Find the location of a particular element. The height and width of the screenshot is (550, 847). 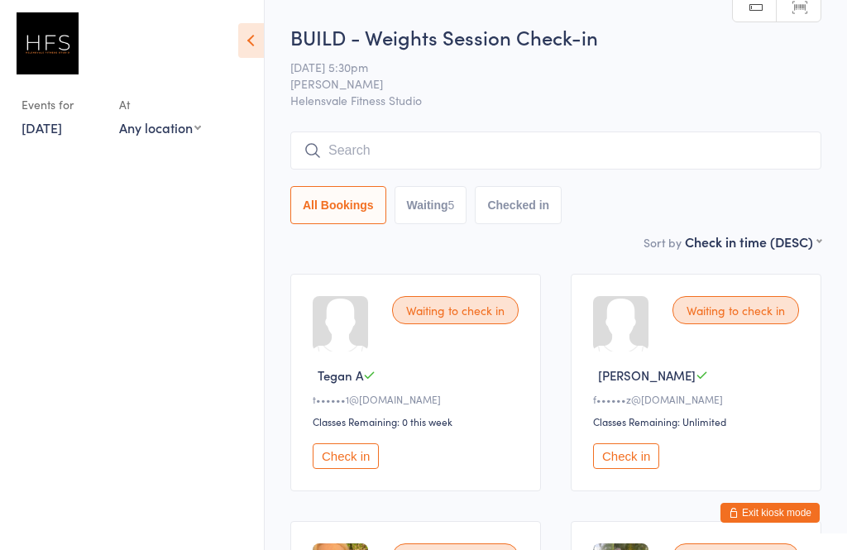

h2: BUILD - Weights Session Check-in is located at coordinates (556, 36).